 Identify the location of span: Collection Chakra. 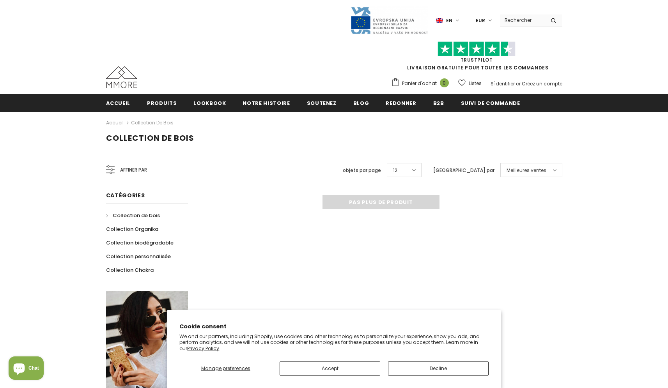
(130, 270).